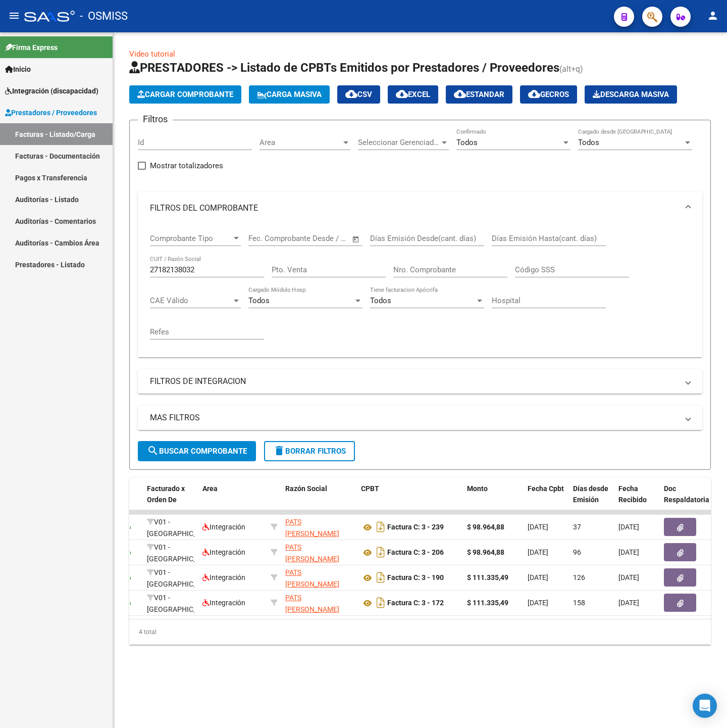 Image resolution: width=727 pixels, height=728 pixels. What do you see at coordinates (358, 95) in the screenshot?
I see `button: CSV` at bounding box center [358, 95].